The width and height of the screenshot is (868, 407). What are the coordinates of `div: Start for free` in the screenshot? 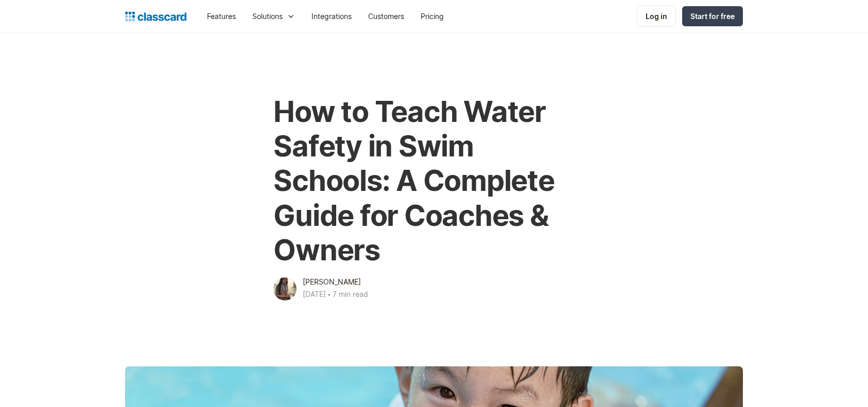 It's located at (713, 16).